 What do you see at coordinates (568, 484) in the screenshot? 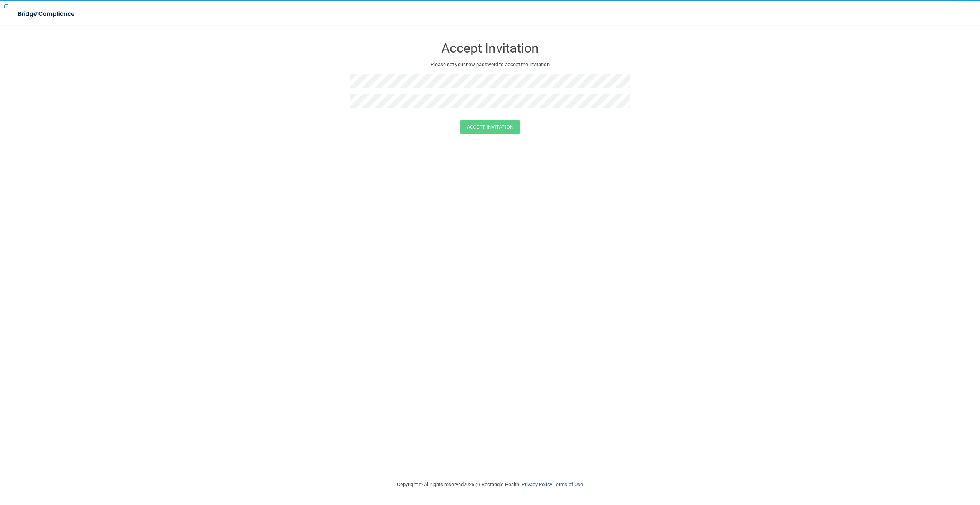
I see `a: Terms of Use` at bounding box center [568, 484].